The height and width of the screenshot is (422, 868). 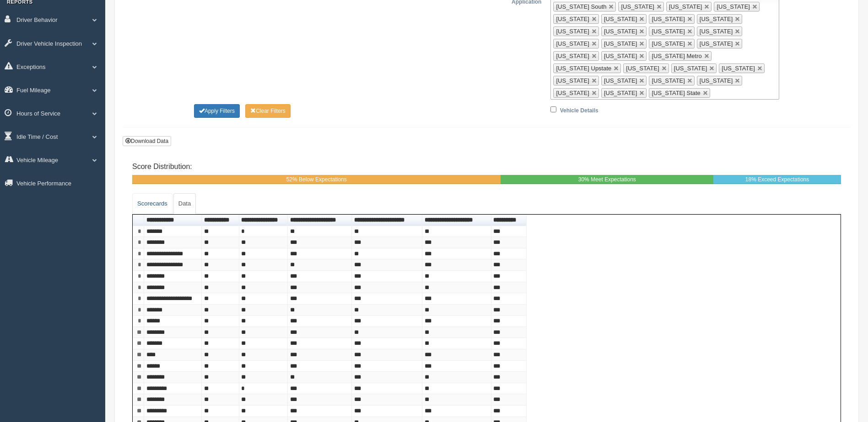 I want to click on h4: Score Distribution:, so click(x=486, y=167).